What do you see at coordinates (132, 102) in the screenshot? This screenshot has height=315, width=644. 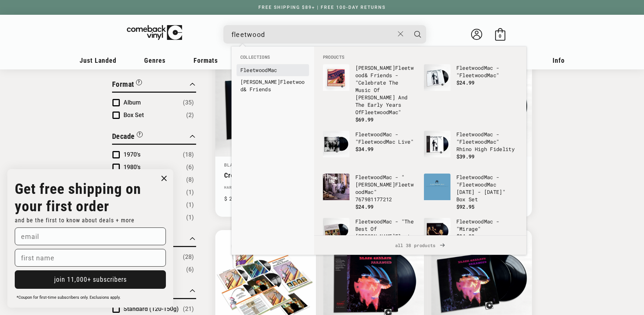 I see `span: Album` at bounding box center [132, 102].